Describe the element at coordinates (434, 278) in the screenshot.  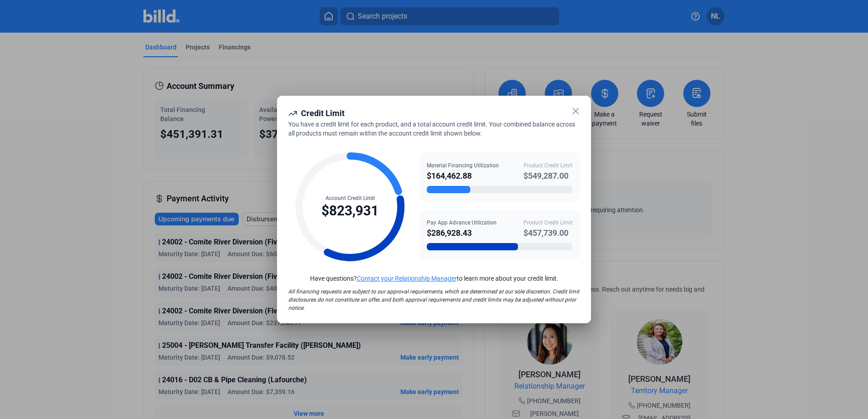
I see `span: Have questions? to learn more about your credit limit.` at that location.